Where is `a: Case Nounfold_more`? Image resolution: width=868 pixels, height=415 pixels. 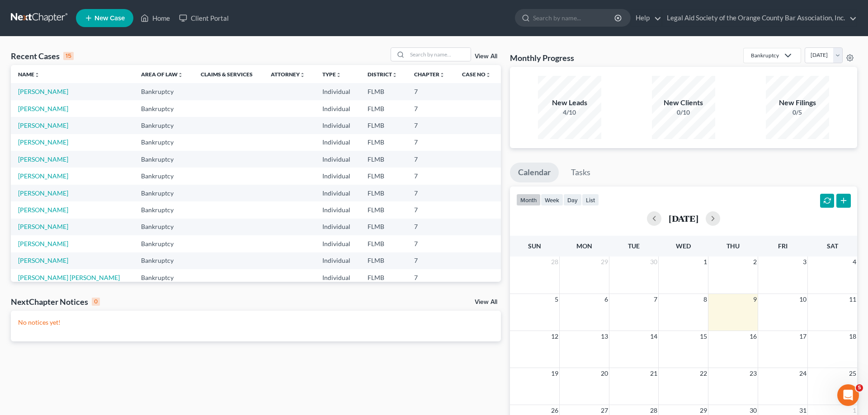
a: Case Nounfold_more is located at coordinates (477, 74).